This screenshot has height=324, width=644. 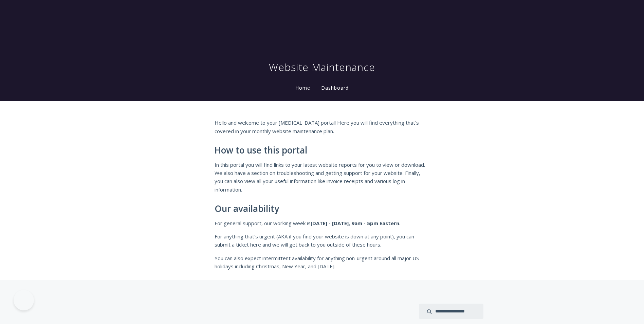 I want to click on p: For anything that's urgent (AKA if you find your website is down at any point), you can submit a ..., so click(x=322, y=241).